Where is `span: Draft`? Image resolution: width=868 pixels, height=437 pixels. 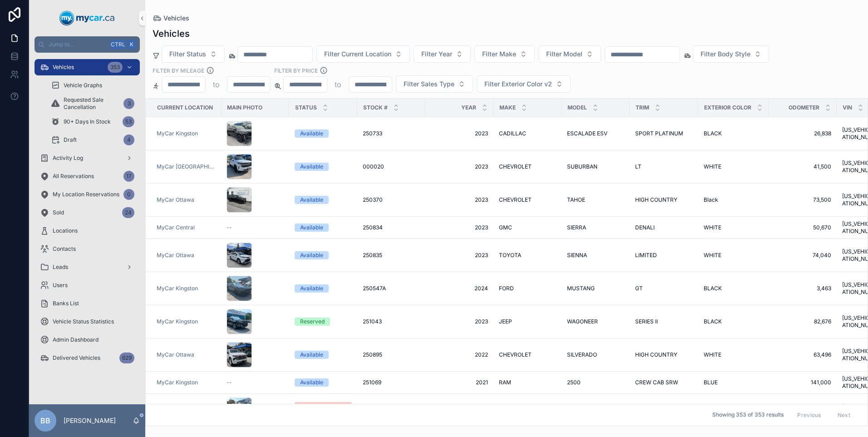
span: Draft is located at coordinates (70, 140).